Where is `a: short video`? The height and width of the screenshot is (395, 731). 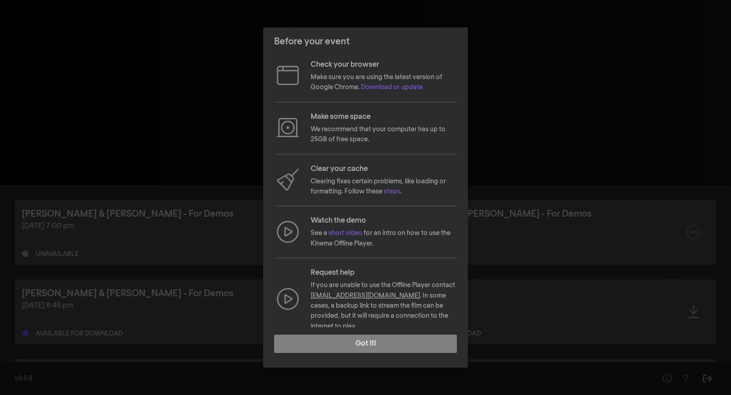 a: short video is located at coordinates (345, 233).